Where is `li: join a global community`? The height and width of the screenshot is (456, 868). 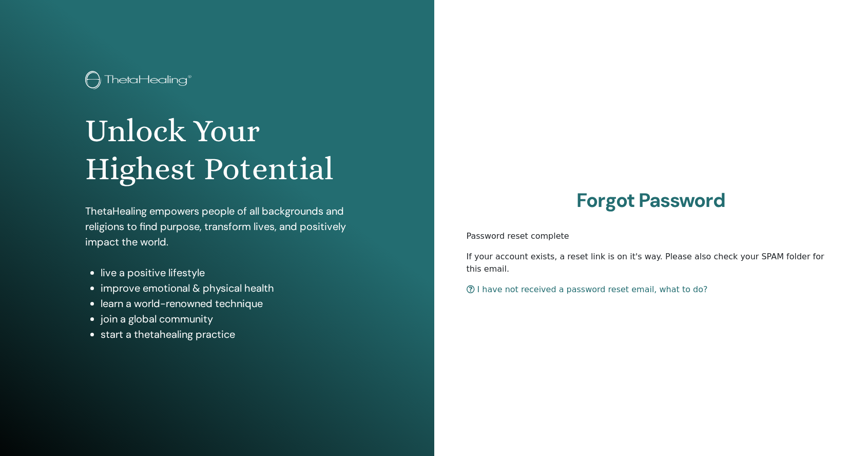
li: join a global community is located at coordinates (225, 319).